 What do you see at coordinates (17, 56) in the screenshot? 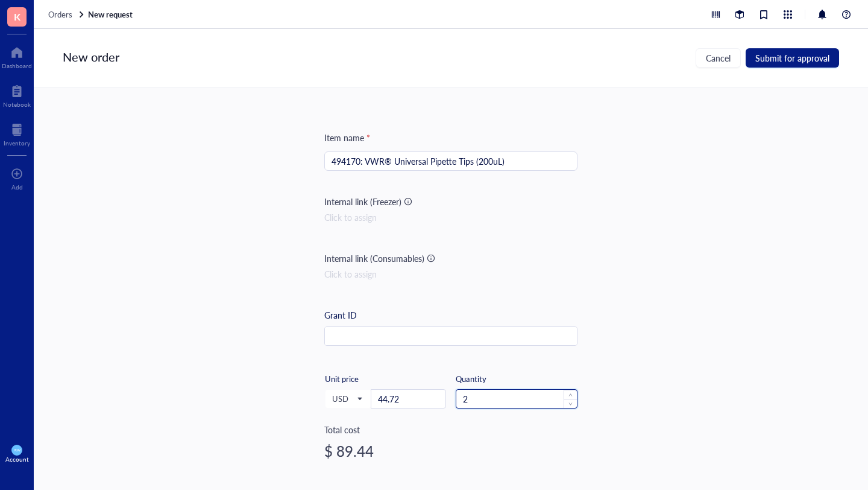
I see `a: Dashboard` at bounding box center [17, 56].